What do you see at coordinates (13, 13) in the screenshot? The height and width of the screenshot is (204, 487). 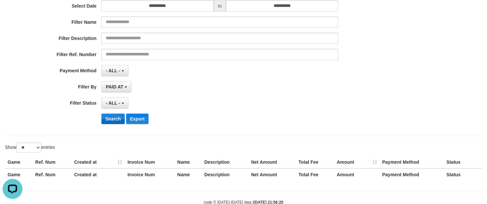 I see `button: Open LiveChat chat widget` at bounding box center [13, 13].